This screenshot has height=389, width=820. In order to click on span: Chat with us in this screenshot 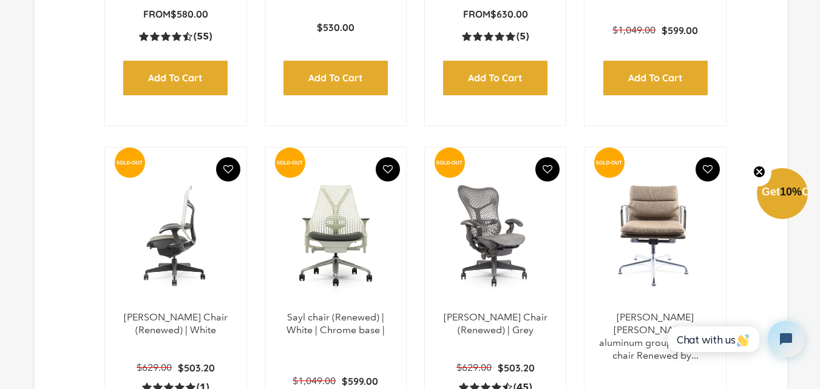, I will do `click(59, 29)`.